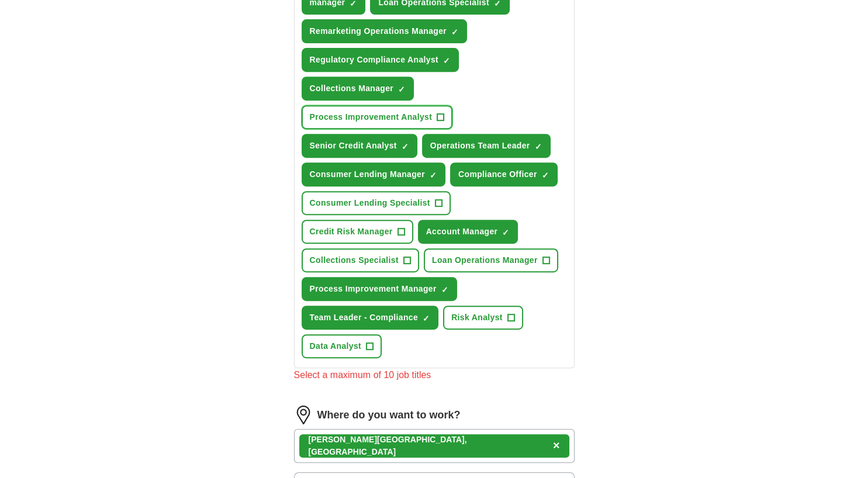 The image size is (868, 478). I want to click on span: Regulatory Compliance Analyst, so click(374, 59).